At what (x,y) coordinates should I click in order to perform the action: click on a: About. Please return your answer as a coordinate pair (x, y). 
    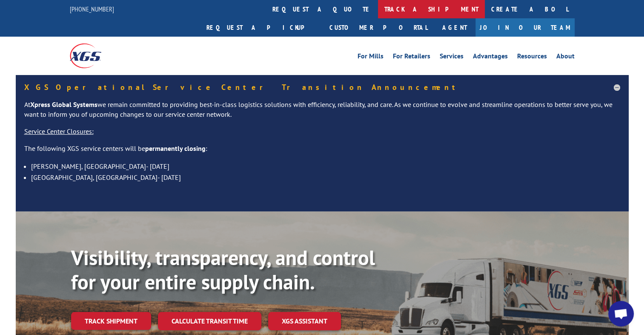
    Looking at the image, I should click on (565, 57).